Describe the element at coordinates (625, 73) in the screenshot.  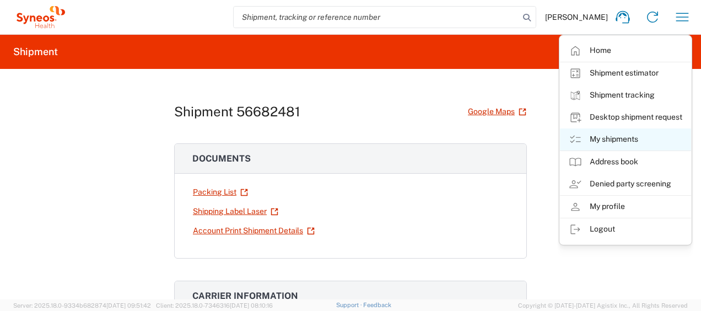
I see `a: Shipment estimator` at that location.